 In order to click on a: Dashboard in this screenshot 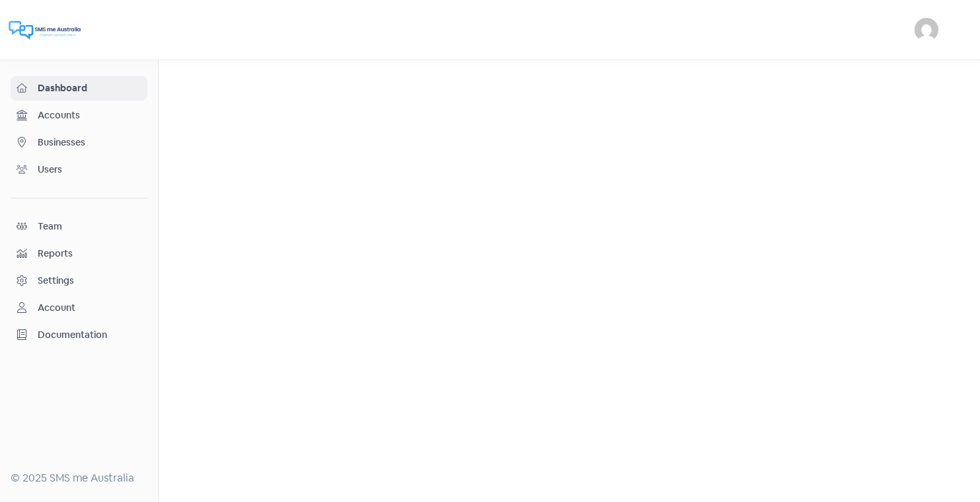, I will do `click(79, 88)`.